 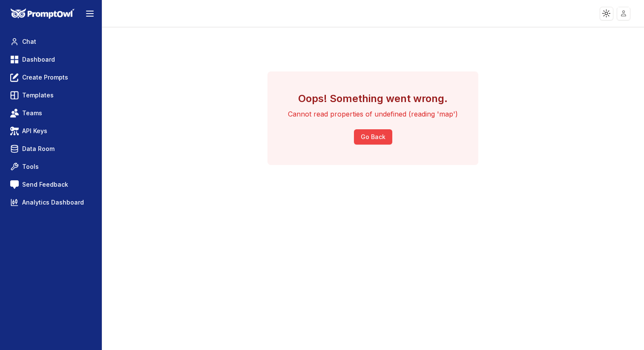 What do you see at coordinates (51, 78) in the screenshot?
I see `a: Create Prompts` at bounding box center [51, 78].